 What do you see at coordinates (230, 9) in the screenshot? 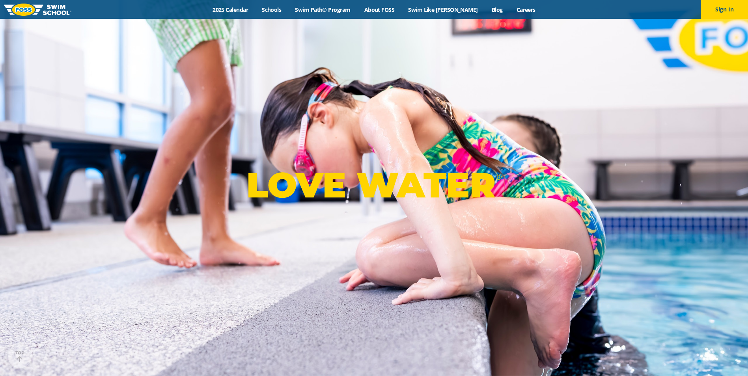
I see `a: 2025 Calendar` at bounding box center [230, 9].